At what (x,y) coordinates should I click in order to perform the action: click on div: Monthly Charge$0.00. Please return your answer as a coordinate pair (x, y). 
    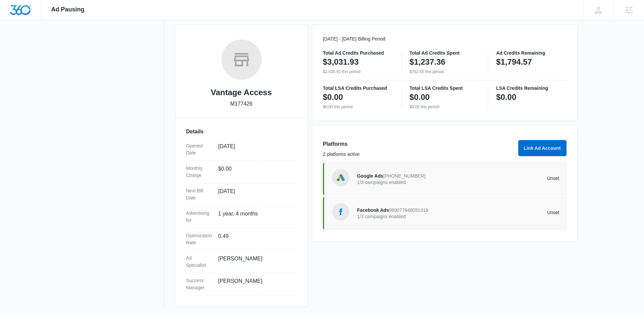
    Looking at the image, I should click on (241, 172).